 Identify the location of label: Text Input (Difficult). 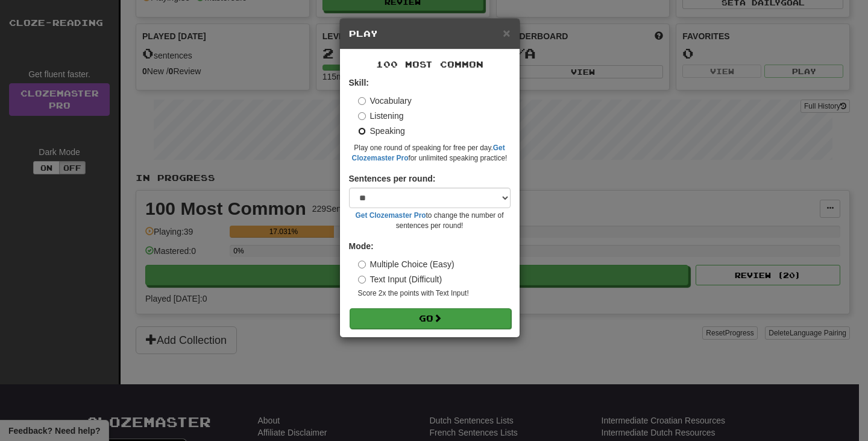
(400, 279).